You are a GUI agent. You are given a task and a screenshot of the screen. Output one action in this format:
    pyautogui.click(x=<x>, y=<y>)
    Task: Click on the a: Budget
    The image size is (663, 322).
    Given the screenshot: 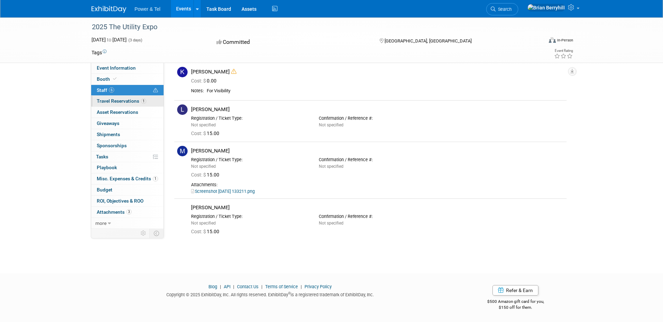 What is the action you would take?
    pyautogui.click(x=127, y=190)
    